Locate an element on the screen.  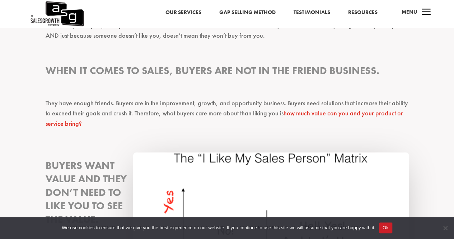
span: We use cookies to ensure that we give you the best experience on our website. If you continue to ... is located at coordinates (218, 228).